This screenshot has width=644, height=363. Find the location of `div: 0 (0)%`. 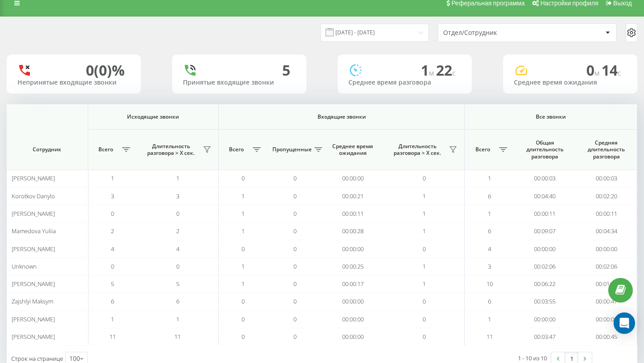

div: 0 (0)% is located at coordinates (105, 71).